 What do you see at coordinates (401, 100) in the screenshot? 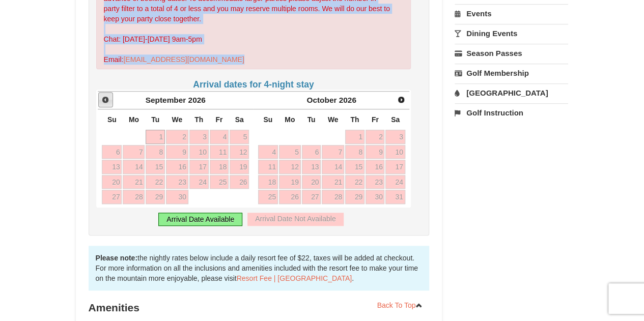
I see `span: Next` at bounding box center [401, 100].